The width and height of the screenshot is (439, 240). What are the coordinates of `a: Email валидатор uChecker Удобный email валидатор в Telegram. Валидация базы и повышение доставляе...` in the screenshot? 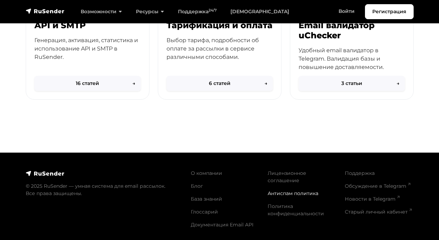 It's located at (352, 56).